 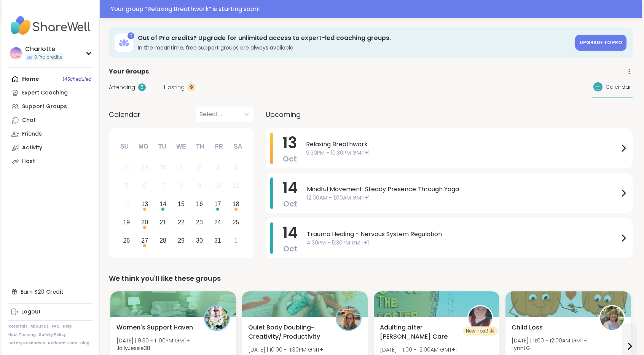 What do you see at coordinates (463, 197) in the screenshot?
I see `span: 12:00AM - 1:00AM GMT+1` at bounding box center [463, 197].